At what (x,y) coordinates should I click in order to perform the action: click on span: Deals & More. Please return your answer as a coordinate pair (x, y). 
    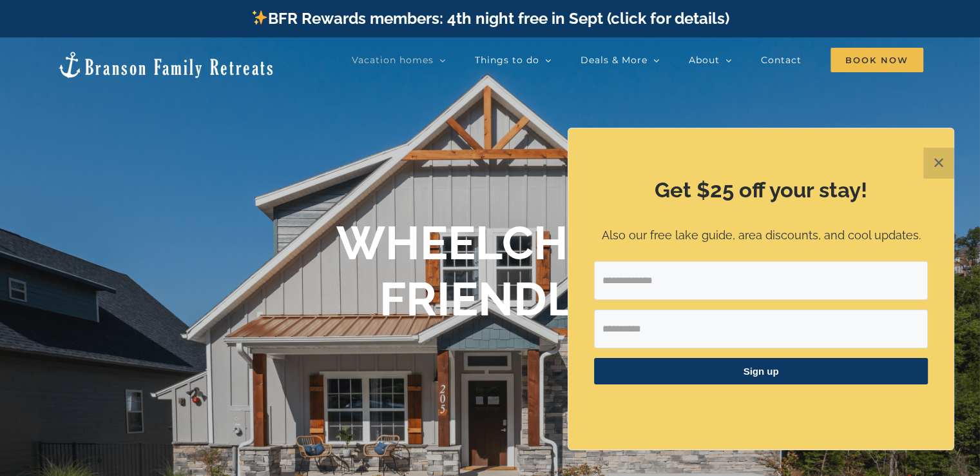
    Looking at the image, I should click on (614, 60).